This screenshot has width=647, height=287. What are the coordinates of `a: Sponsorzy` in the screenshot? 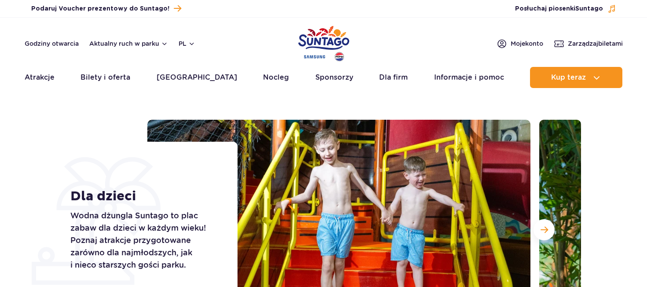 It's located at (334, 77).